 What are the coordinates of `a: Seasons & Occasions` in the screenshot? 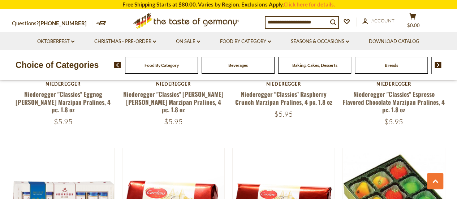 It's located at (320, 42).